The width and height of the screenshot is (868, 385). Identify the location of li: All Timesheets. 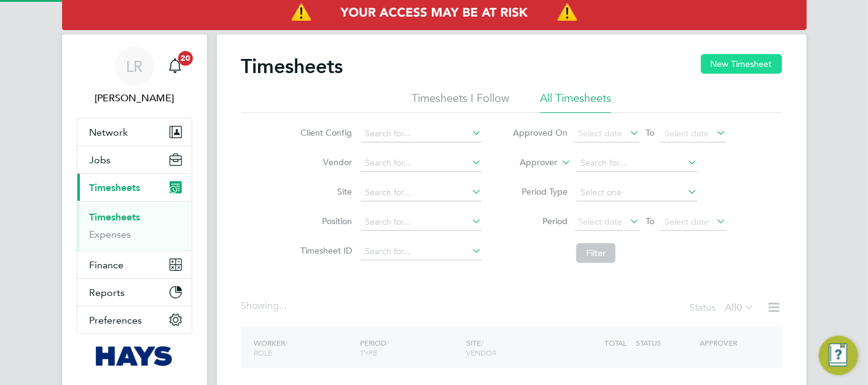
(576, 102).